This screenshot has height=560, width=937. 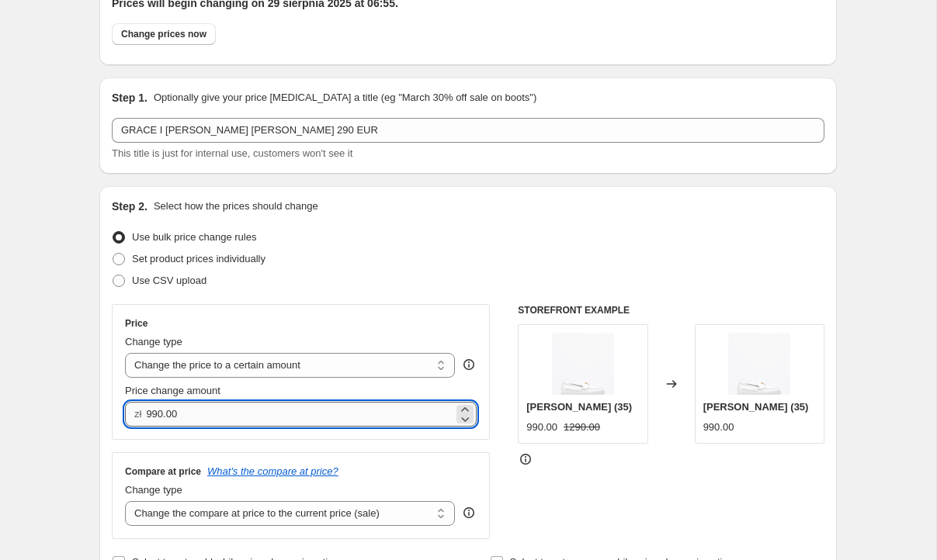 What do you see at coordinates (299, 414) in the screenshot?
I see `input: 80.00` at bounding box center [299, 414].